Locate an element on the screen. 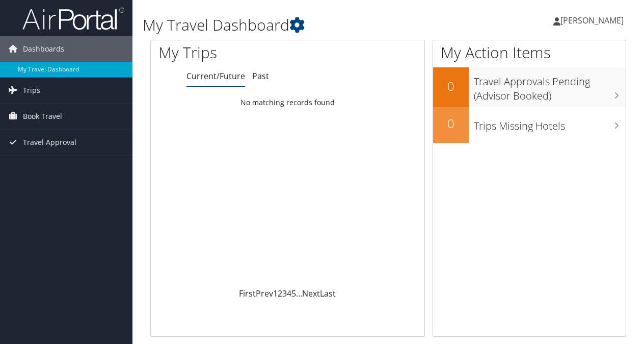 The height and width of the screenshot is (344, 644). a: 2 is located at coordinates (280, 293).